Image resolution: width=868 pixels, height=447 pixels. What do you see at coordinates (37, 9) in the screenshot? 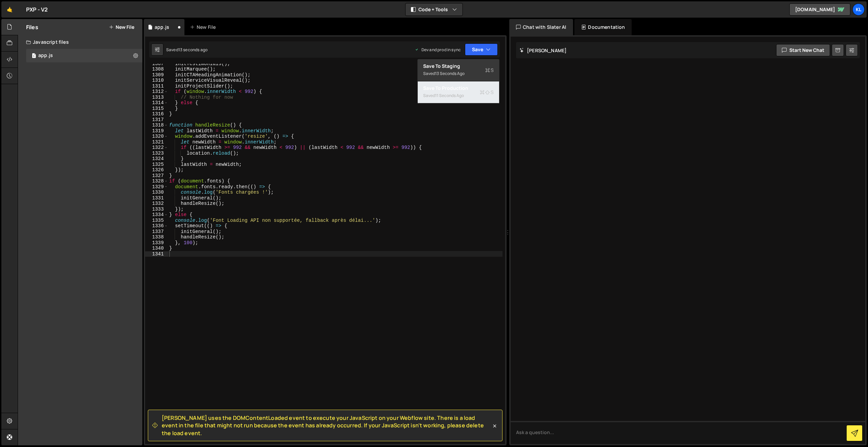
I see `div: PXP - V2` at bounding box center [37, 9].